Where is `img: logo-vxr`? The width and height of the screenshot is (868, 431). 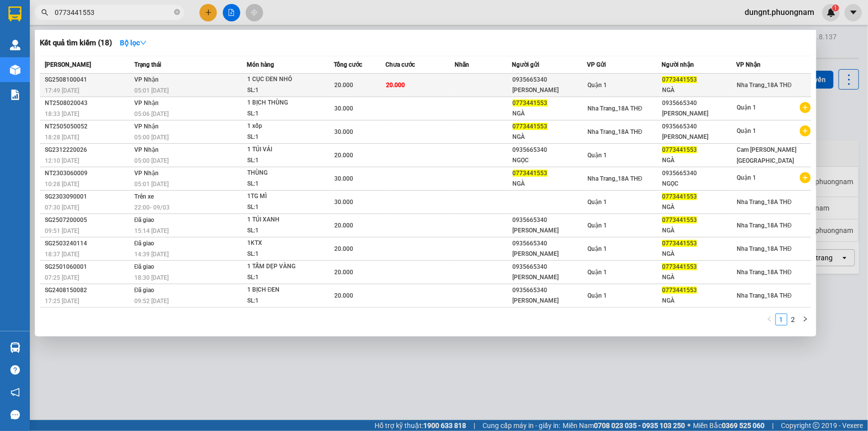
img: logo-vxr is located at coordinates (15, 14).